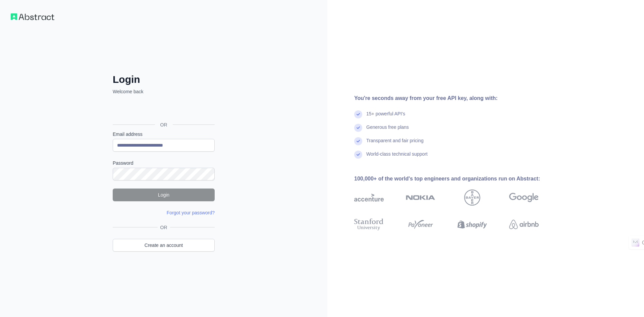 This screenshot has height=317, width=644. Describe the element at coordinates (472, 198) in the screenshot. I see `img: bayer` at that location.